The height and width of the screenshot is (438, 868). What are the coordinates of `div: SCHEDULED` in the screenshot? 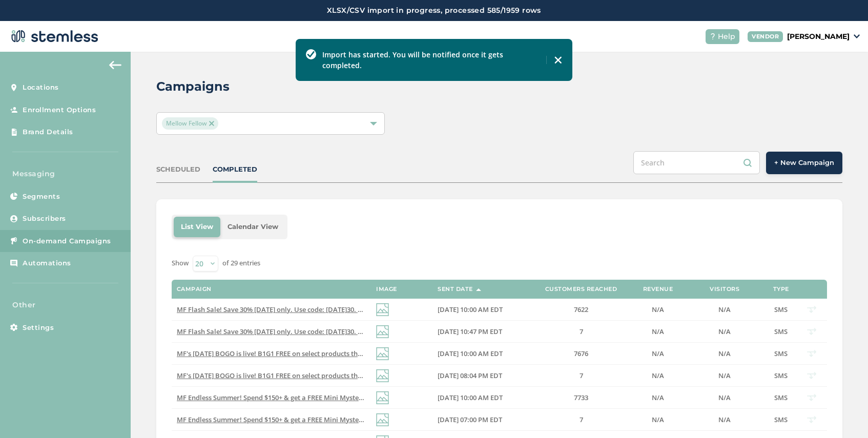 It's located at (178, 170).